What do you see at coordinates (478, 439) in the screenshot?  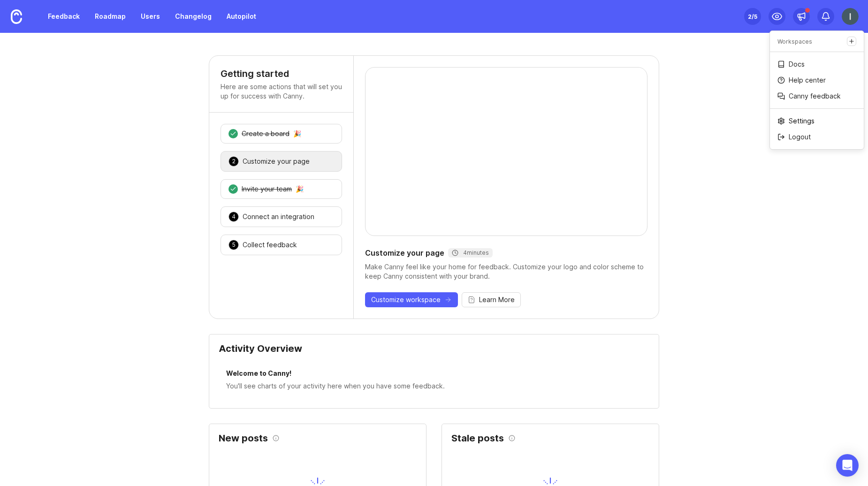 I see `h2: Stale posts` at bounding box center [478, 439].